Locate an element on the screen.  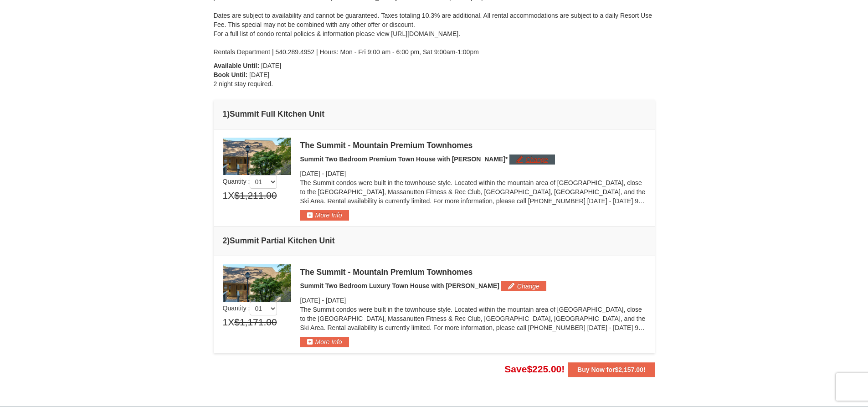
strong: Available Until: is located at coordinates (236, 65).